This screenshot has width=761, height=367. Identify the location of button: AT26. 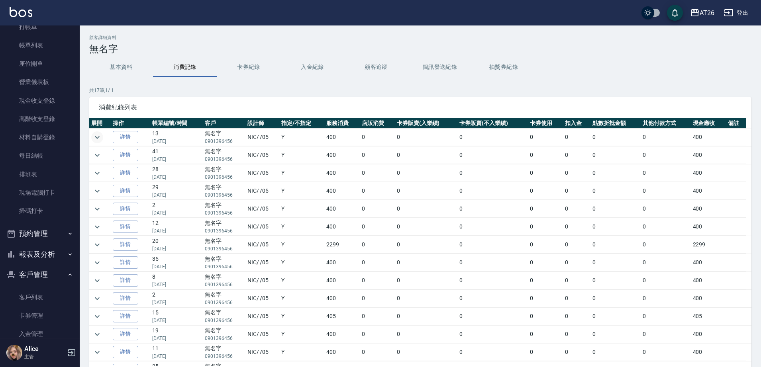
(702, 13).